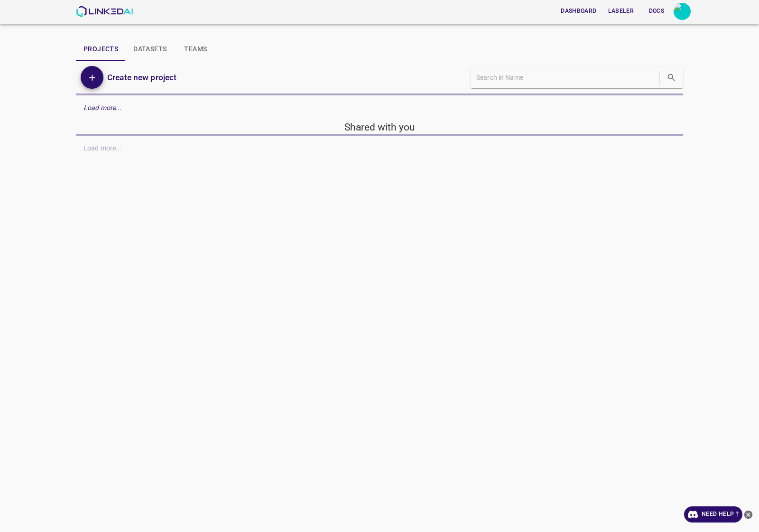  I want to click on input: Search in Name, so click(567, 77).